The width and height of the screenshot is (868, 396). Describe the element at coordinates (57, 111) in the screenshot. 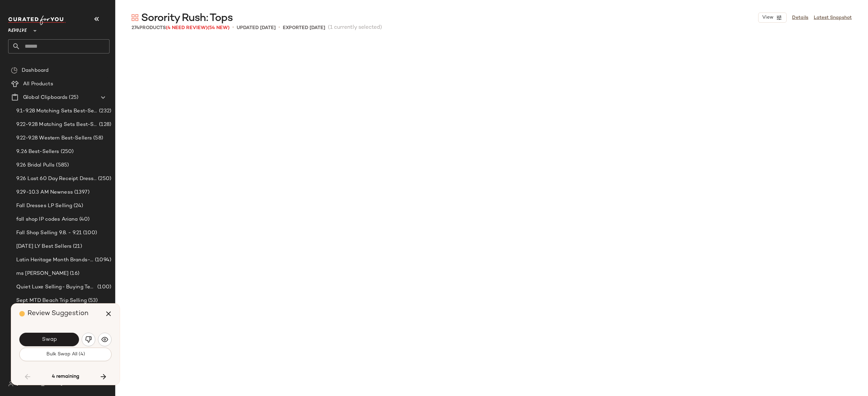

I see `span: 9.1-9.28 Matching Sets Best-Sellers` at that location.